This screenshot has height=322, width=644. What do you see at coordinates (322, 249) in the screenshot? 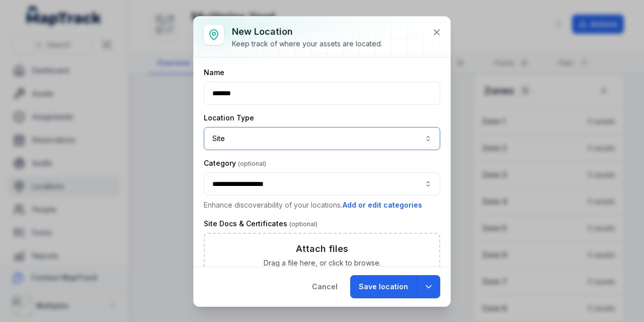
I see `h3: Attach files` at bounding box center [322, 249].